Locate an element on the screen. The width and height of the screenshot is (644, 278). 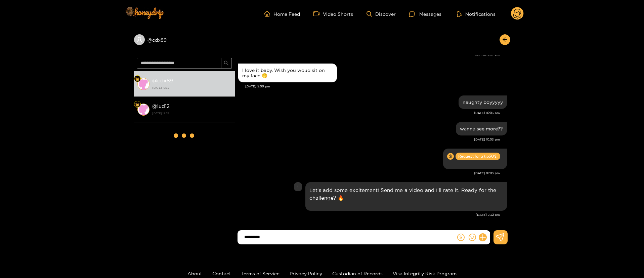
span: dollar is located at coordinates (461, 237).